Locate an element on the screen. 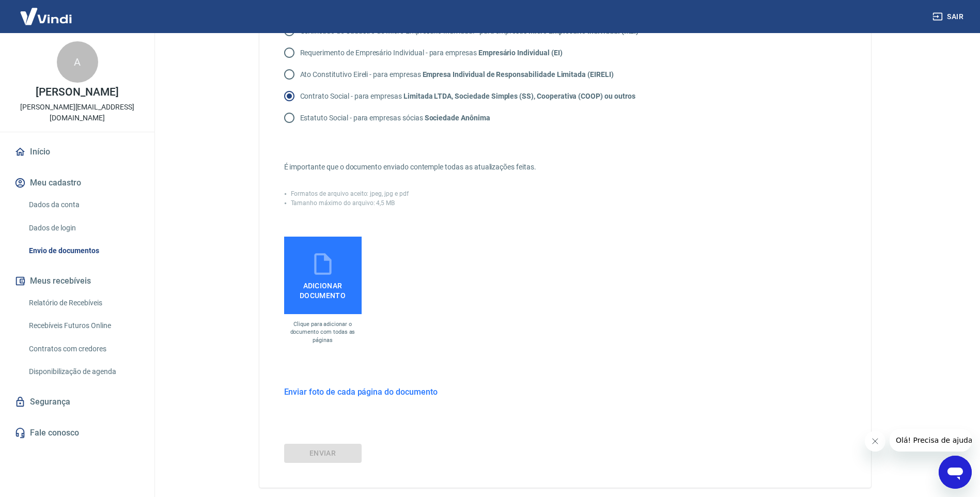 The image size is (980, 497). a: Contratos com credores is located at coordinates (83, 349).